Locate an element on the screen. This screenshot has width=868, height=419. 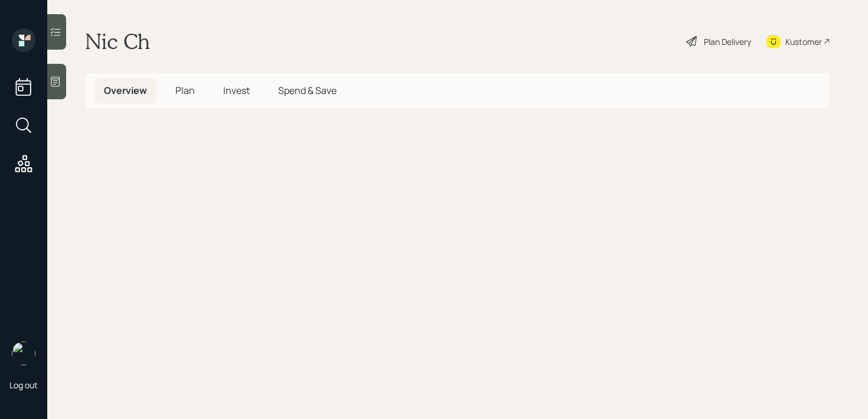
img: retirable_logo.png is located at coordinates (24, 354).